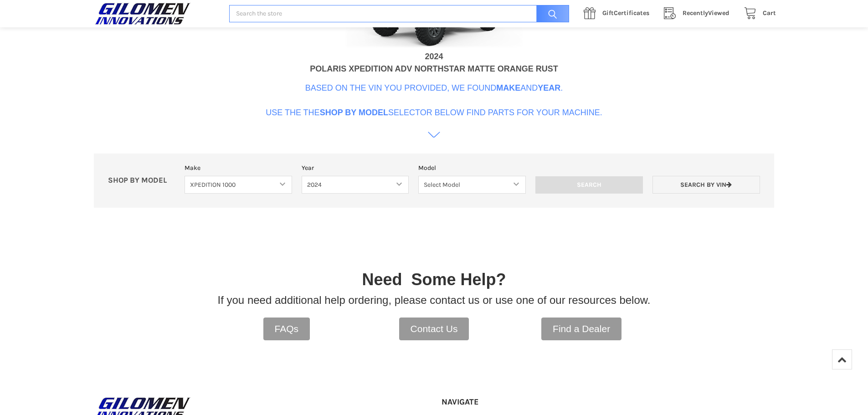 The height and width of the screenshot is (415, 868). Describe the element at coordinates (434, 329) in the screenshot. I see `div: Contact Us` at that location.